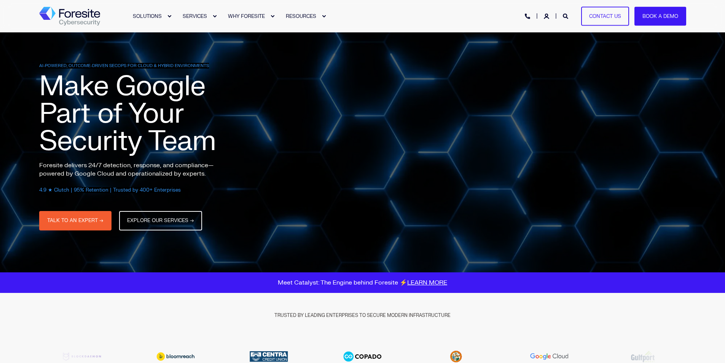 The image size is (725, 363). What do you see at coordinates (110, 190) in the screenshot?
I see `span: 4.9 ★ Clutch | 95% Retention | Trusted by 400+ Enterprises` at bounding box center [110, 190].